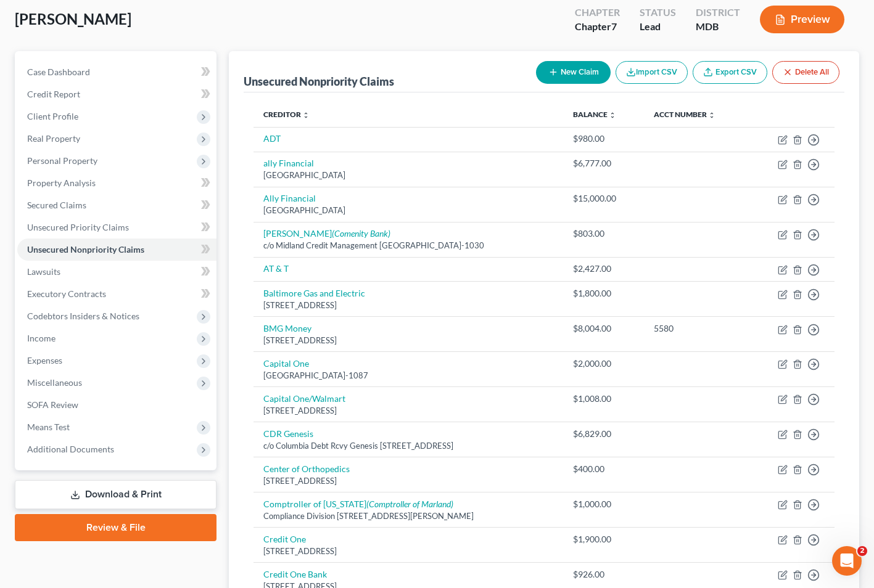  I want to click on a: Credit Report, so click(117, 95).